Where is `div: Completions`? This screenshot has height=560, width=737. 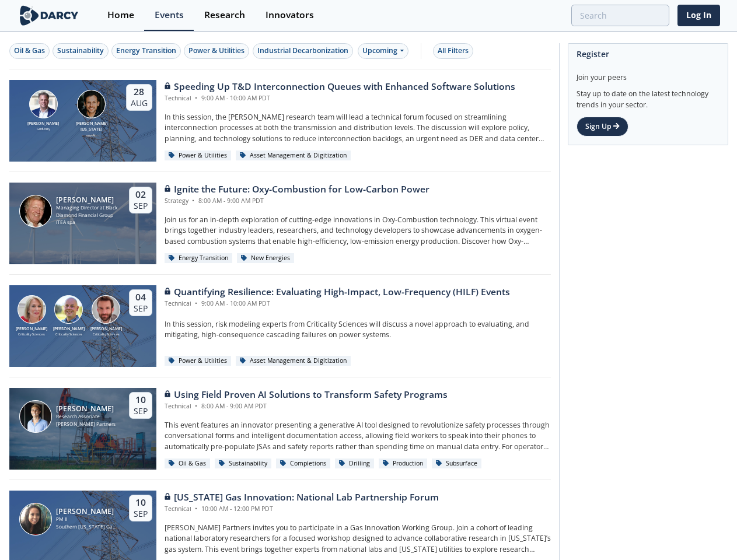 div: Completions is located at coordinates (304, 464).